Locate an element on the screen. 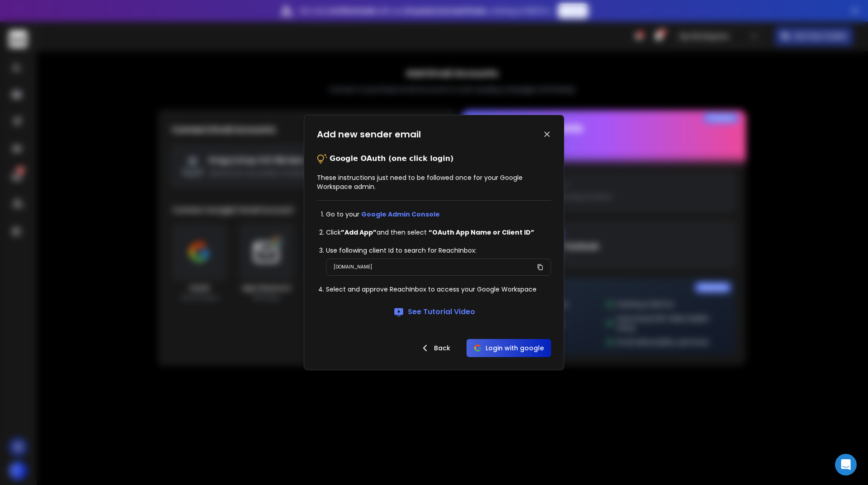  strong: “OAuth App Name or Client ID” is located at coordinates (482, 233).